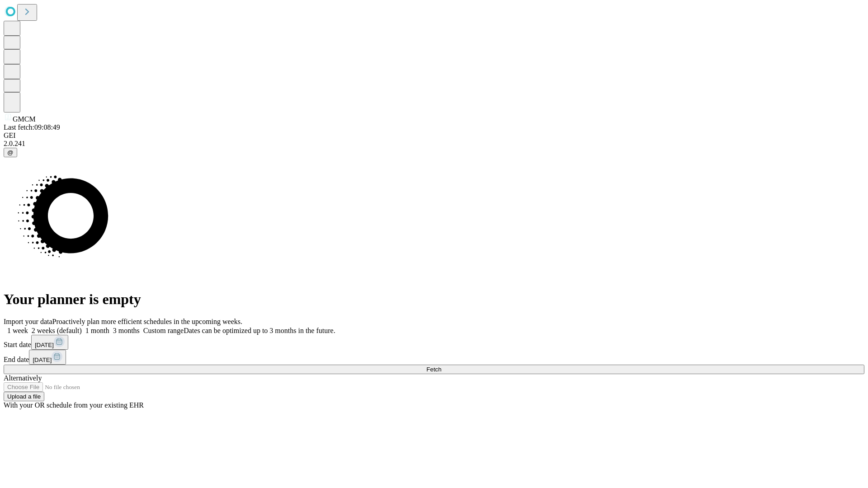 Image resolution: width=868 pixels, height=488 pixels. I want to click on span: 3 months, so click(126, 330).